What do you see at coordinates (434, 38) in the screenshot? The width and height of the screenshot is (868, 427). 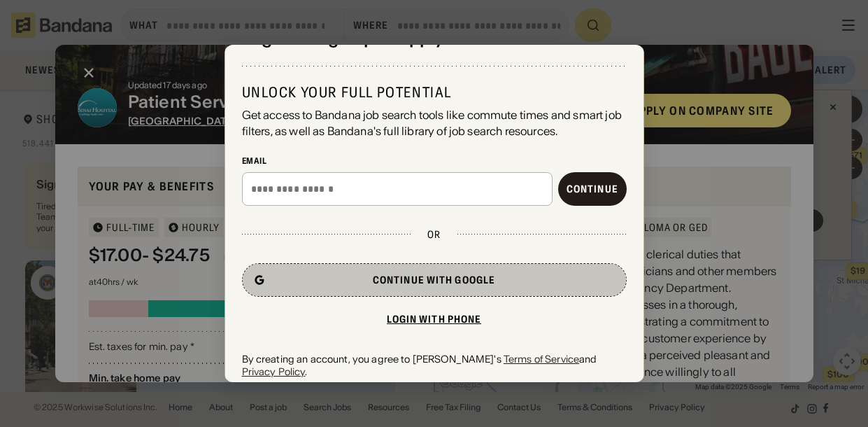 I see `div: Log in or sign up to apply` at bounding box center [434, 38].